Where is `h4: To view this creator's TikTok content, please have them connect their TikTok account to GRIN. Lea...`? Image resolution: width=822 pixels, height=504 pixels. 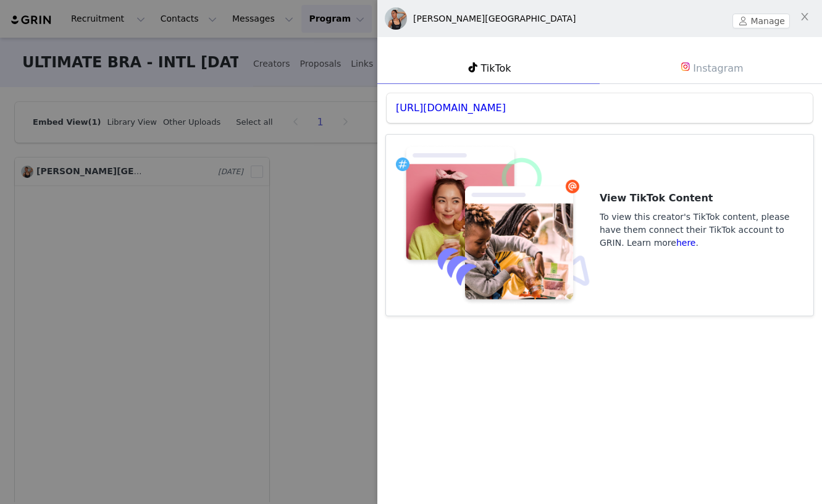 h4: To view this creator's TikTok content, please have them connect their TikTok account to GRIN. Lea... is located at coordinates (702, 230).